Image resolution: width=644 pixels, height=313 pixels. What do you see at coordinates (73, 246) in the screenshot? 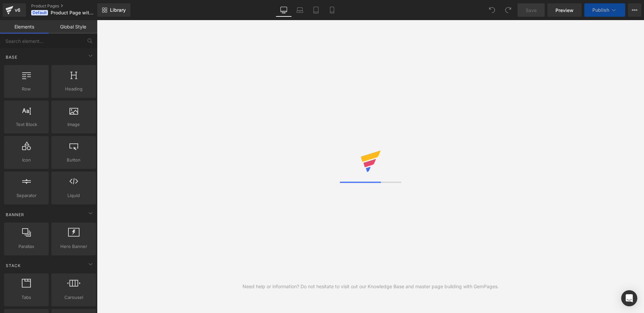
I see `span: Hero Banner` at bounding box center [73, 246].